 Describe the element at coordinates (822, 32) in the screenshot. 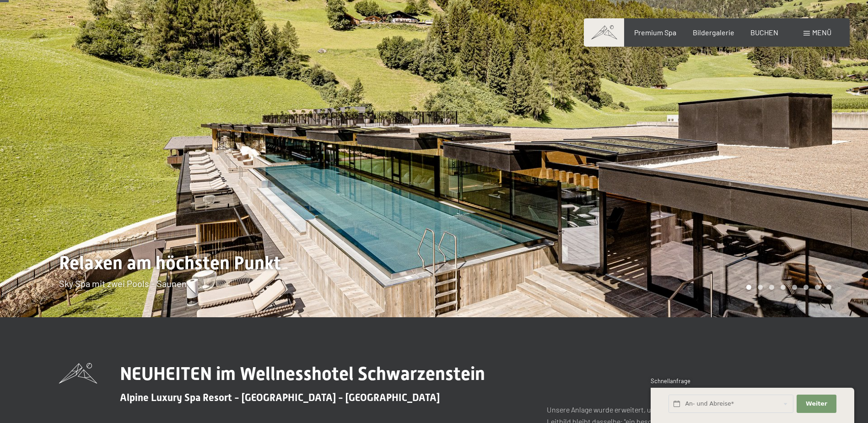

I see `span: Menü` at that location.